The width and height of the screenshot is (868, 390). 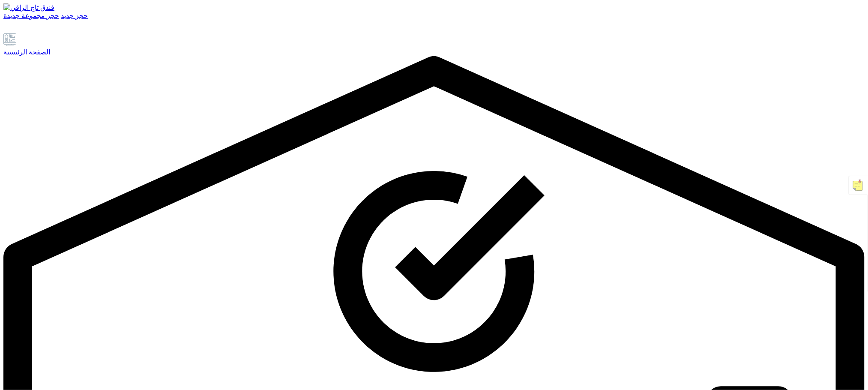 I want to click on a: حجز مجموعة جديدة, so click(x=31, y=16).